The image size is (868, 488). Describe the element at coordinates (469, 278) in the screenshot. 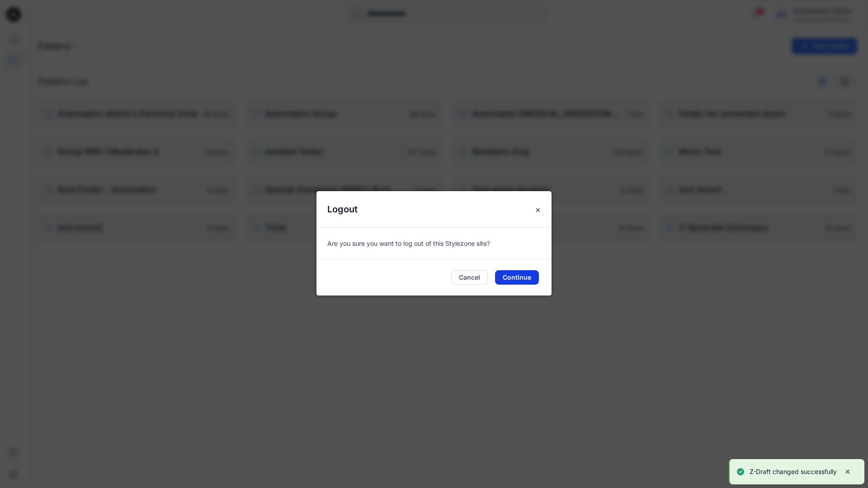

I see `button: Cancel` at that location.